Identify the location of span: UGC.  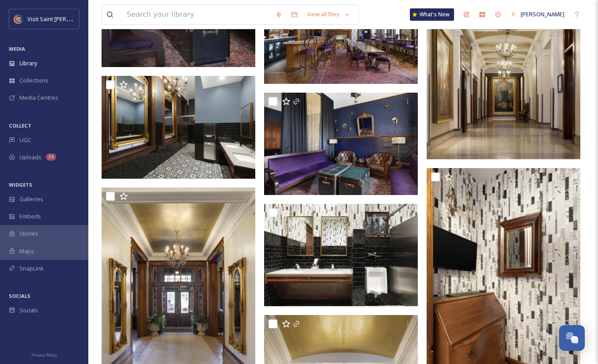
(25, 140).